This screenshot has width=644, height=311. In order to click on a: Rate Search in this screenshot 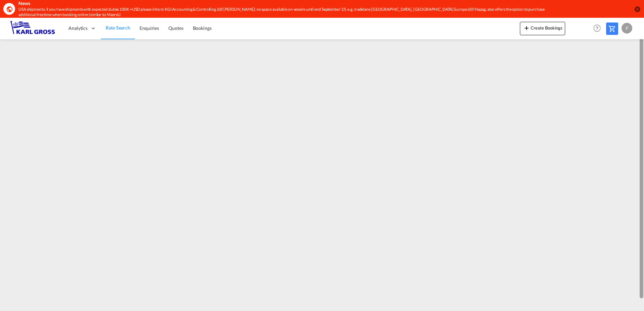, I will do `click(118, 28)`.